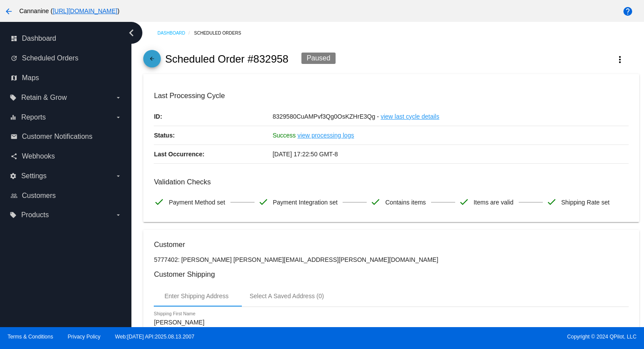 Image resolution: width=644 pixels, height=349 pixels. Describe the element at coordinates (66, 156) in the screenshot. I see `a: share Webhooks` at that location.